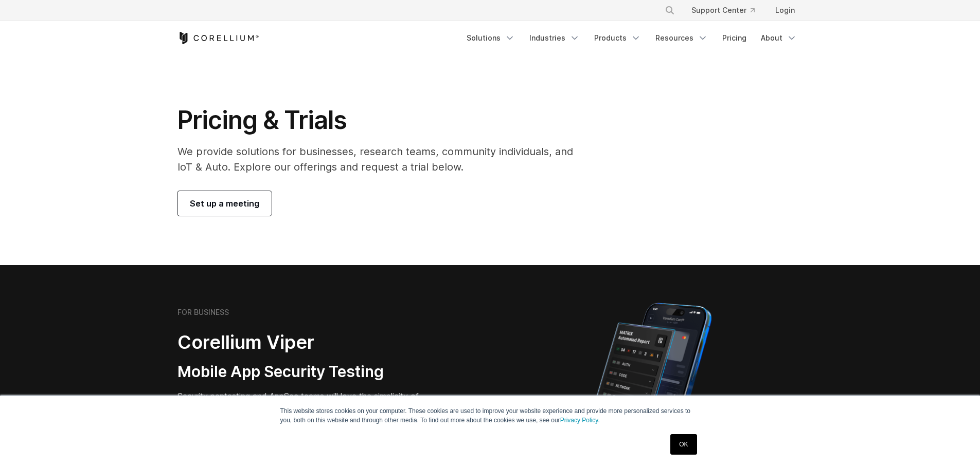  Describe the element at coordinates (778, 38) in the screenshot. I see `a: About` at that location.